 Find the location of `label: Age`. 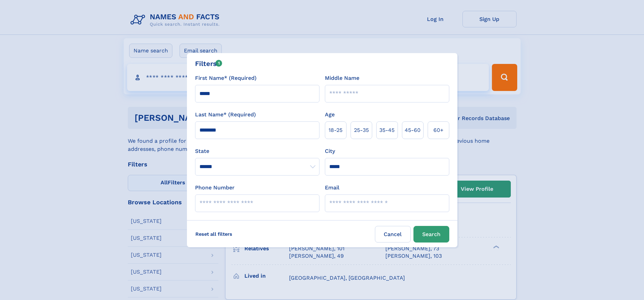

label: Age is located at coordinates (330, 115).